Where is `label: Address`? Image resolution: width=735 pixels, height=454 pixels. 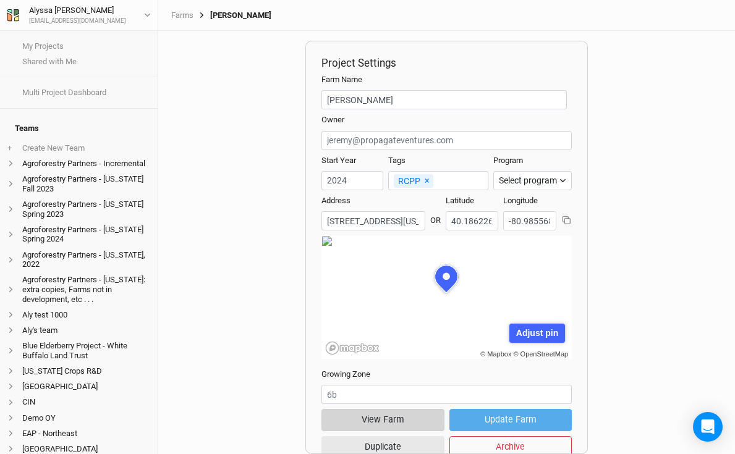
label: Address is located at coordinates (336, 201).